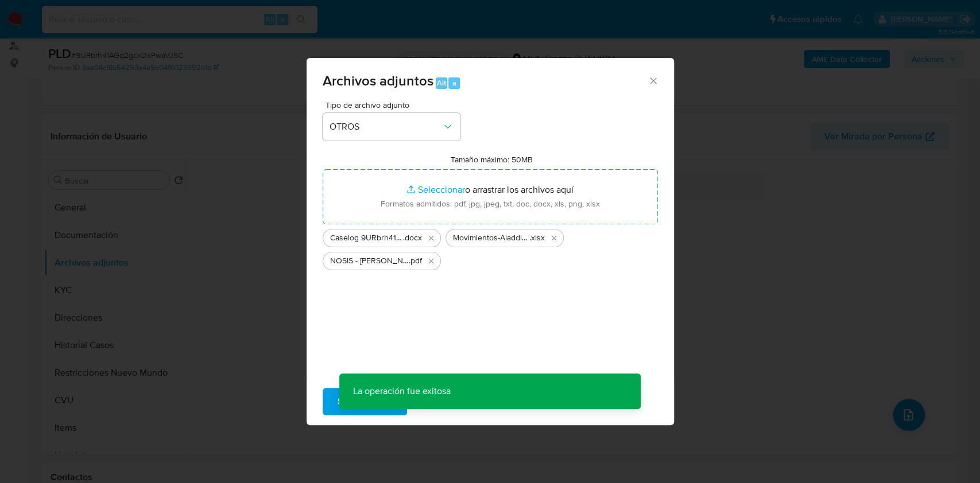 The width and height of the screenshot is (980, 483). Describe the element at coordinates (454, 83) in the screenshot. I see `span: a` at that location.